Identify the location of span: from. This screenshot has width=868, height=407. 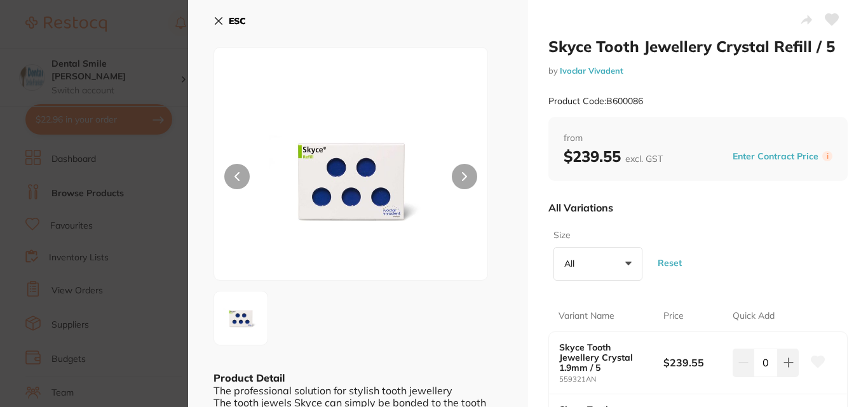
(698, 139).